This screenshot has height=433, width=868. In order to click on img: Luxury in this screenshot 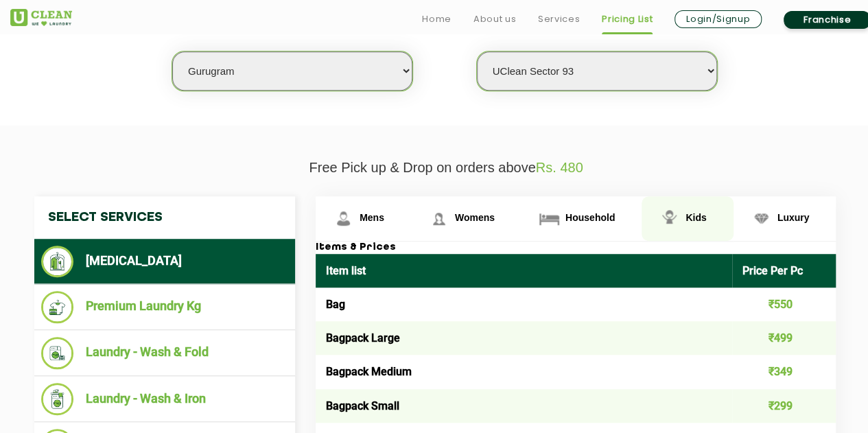, I will do `click(761, 218)`.